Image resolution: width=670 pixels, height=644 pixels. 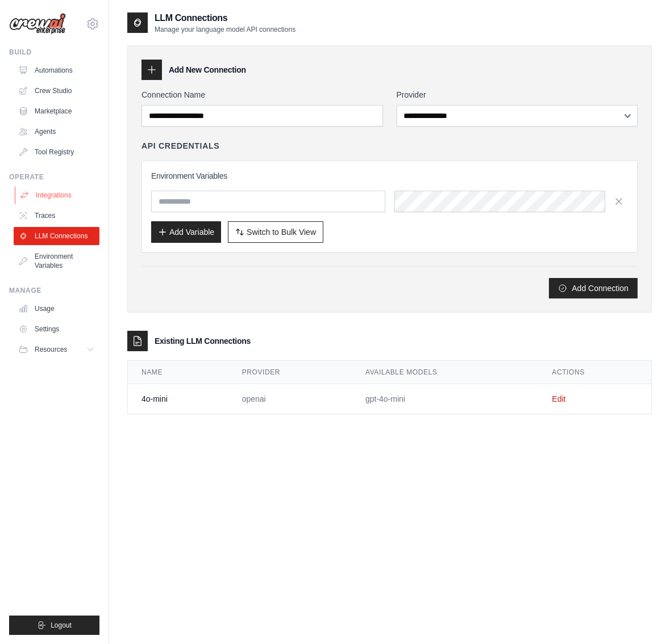 I want to click on th: Actions, so click(x=594, y=372).